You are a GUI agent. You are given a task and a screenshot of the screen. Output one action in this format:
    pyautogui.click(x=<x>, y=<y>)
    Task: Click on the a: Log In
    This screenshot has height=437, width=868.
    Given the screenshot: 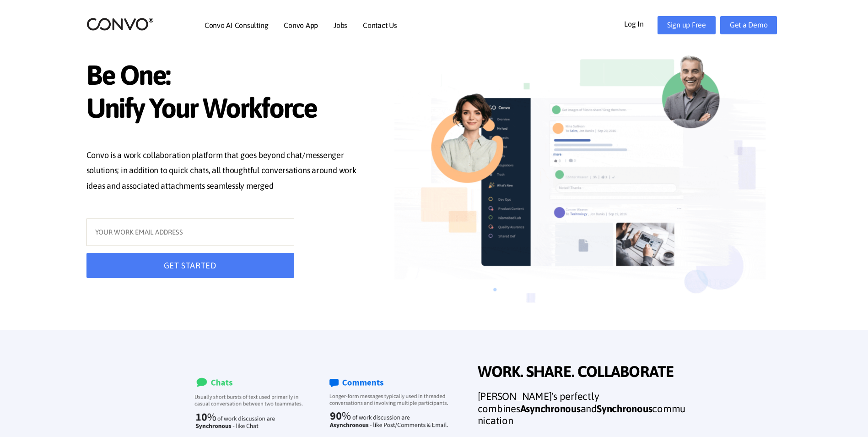 What is the action you would take?
    pyautogui.click(x=641, y=23)
    